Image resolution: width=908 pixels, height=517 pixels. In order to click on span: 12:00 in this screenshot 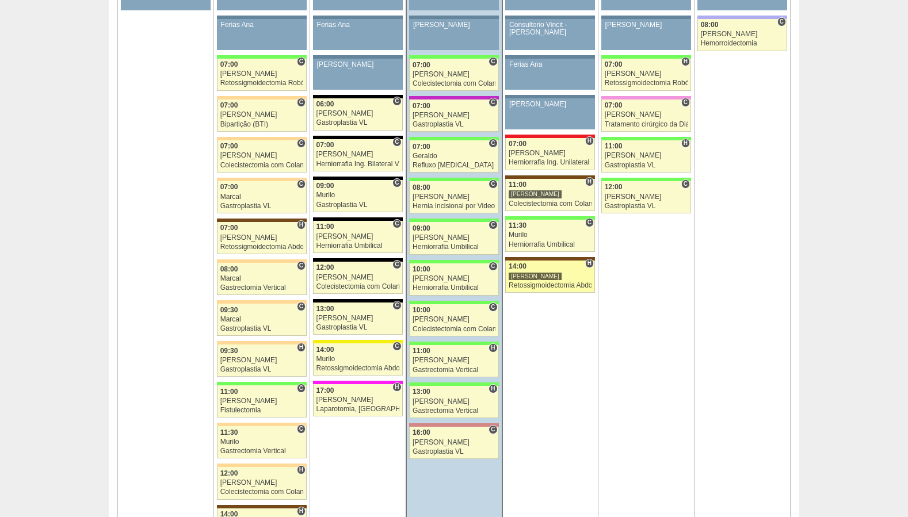, I will do `click(613, 187)`.